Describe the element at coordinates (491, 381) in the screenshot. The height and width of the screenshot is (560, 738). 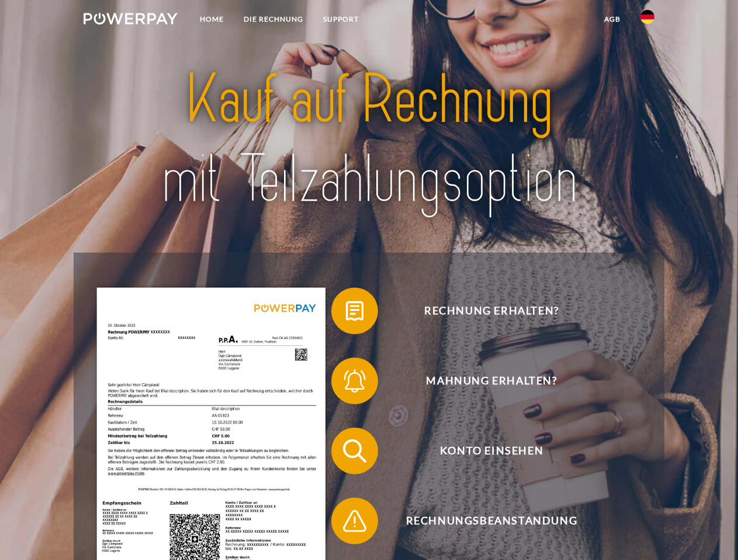
I see `span: Mahnung erhalten?` at that location.